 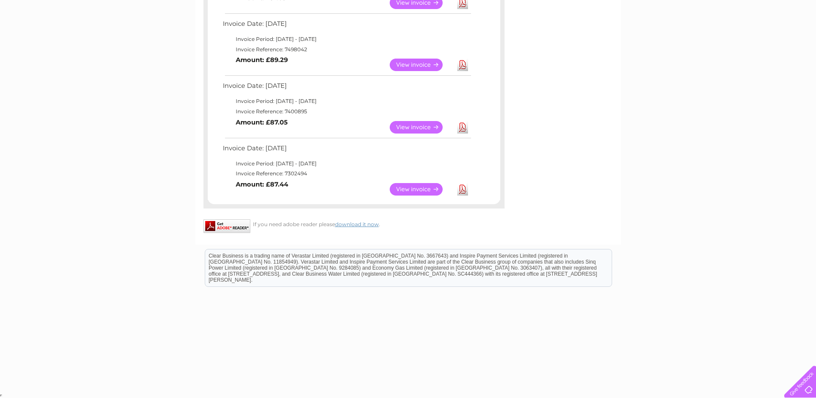 I want to click on a: 0333 014 3131, so click(x=684, y=9).